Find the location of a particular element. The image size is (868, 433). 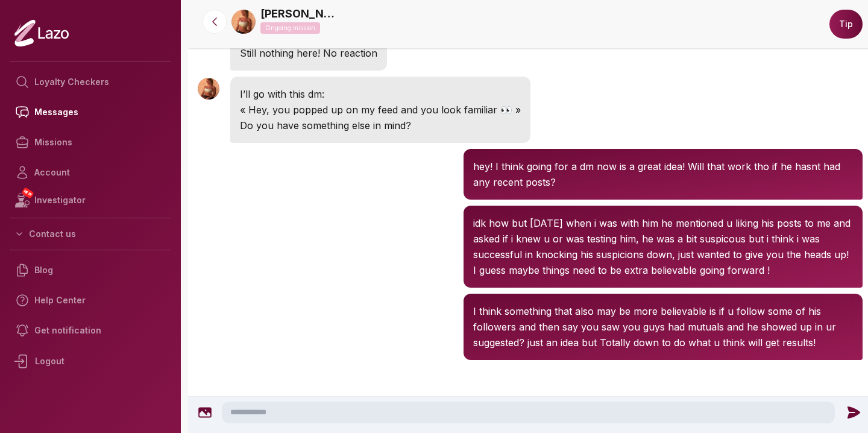

span: NEW is located at coordinates (28, 193).